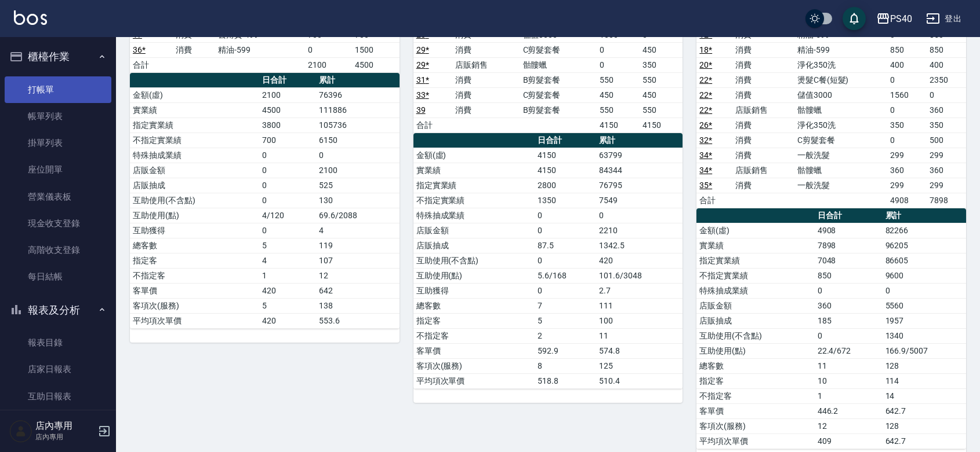 This screenshot has height=452, width=980. Describe the element at coordinates (565, 336) in the screenshot. I see `td: 2` at that location.